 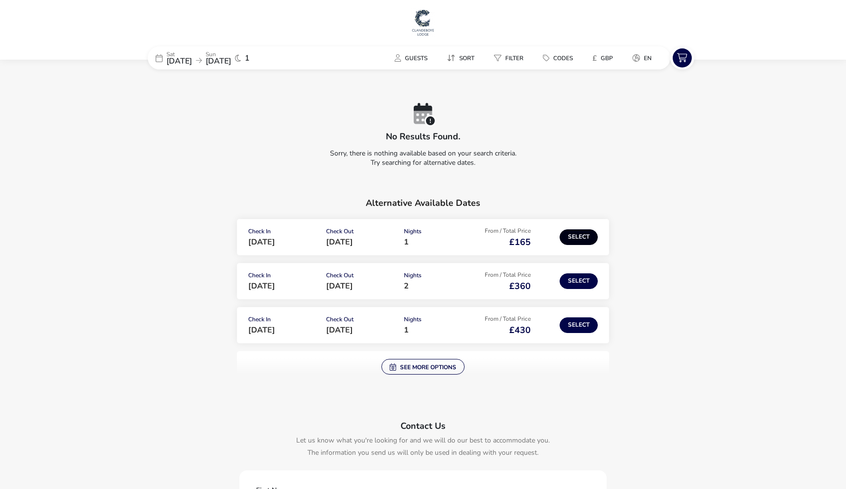 What do you see at coordinates (179, 54) in the screenshot?
I see `p: Sat` at bounding box center [179, 54].